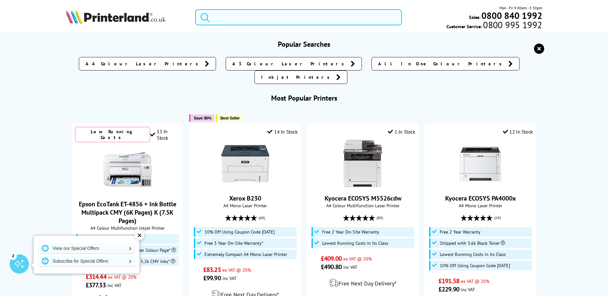 Image resolution: width=608 pixels, height=296 pixels. Describe the element at coordinates (446, 64) in the screenshot. I see `a: All In One Colour Printers` at that location.